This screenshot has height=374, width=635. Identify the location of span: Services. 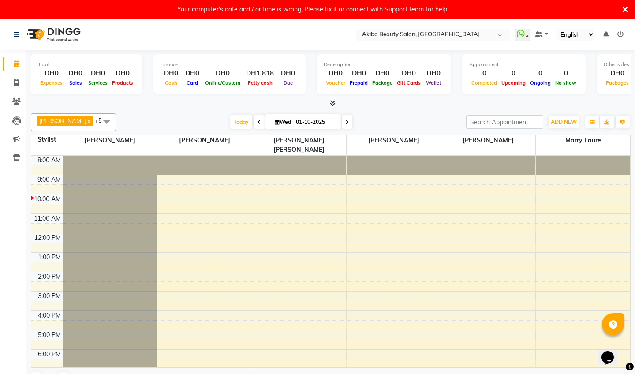
(98, 83).